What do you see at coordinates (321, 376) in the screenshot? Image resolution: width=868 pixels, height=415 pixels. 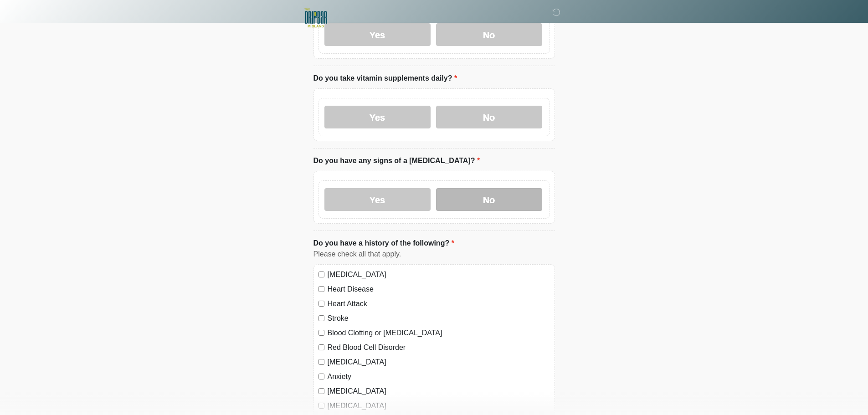 I see `input: Anxiety` at bounding box center [321, 376].